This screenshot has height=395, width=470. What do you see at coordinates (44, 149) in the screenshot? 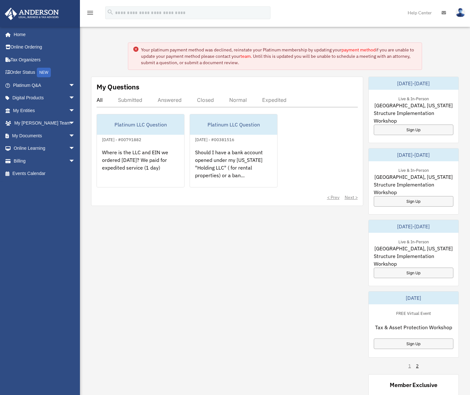
I see `a: Online Learningarrow_drop_down` at bounding box center [44, 149].